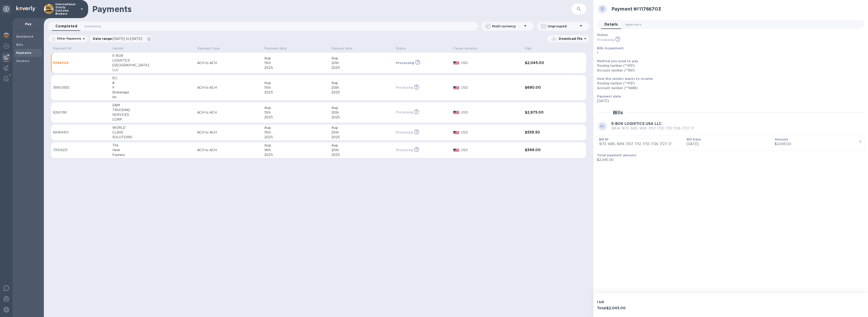 This screenshot has height=317, width=868. What do you see at coordinates (153, 145) in the screenshot?
I see `div: The` at bounding box center [153, 145].